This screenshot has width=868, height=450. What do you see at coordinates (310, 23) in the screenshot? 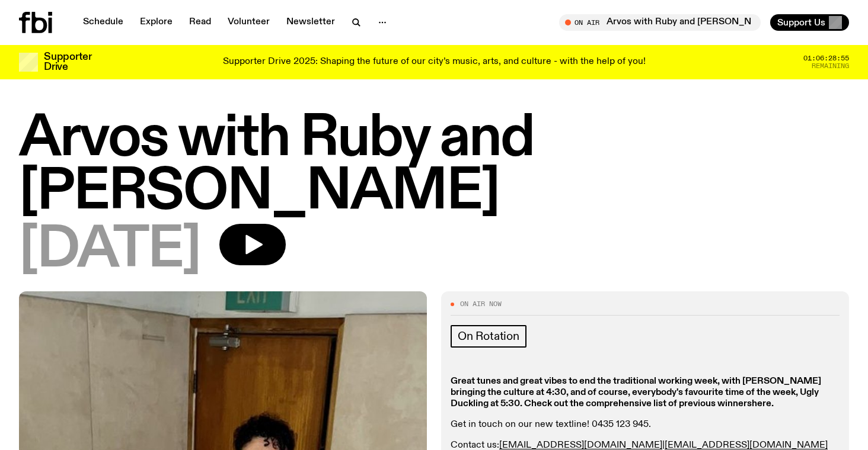
I see `a: Newsletter` at bounding box center [310, 23].